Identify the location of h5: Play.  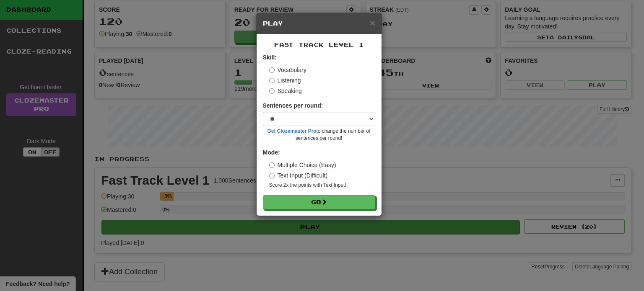
(319, 23).